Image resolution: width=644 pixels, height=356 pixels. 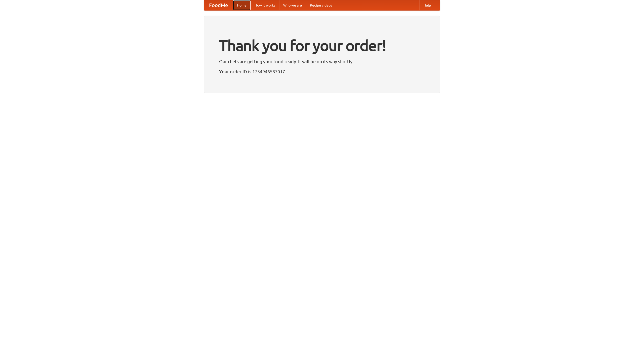 I want to click on h1: Thank you for your order!, so click(x=322, y=45).